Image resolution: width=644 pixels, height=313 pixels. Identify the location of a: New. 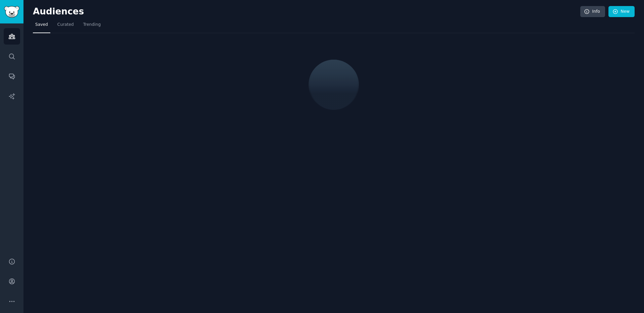
(621, 12).